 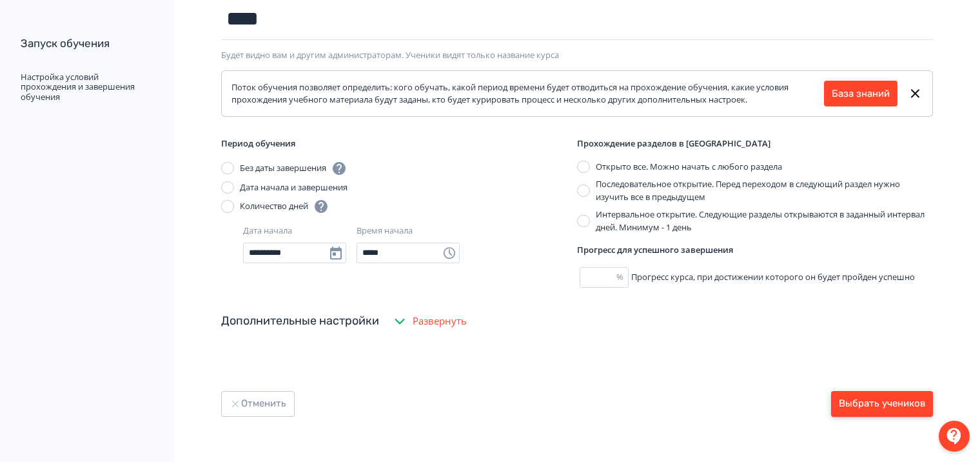 I want to click on div: Время начала, so click(x=384, y=231).